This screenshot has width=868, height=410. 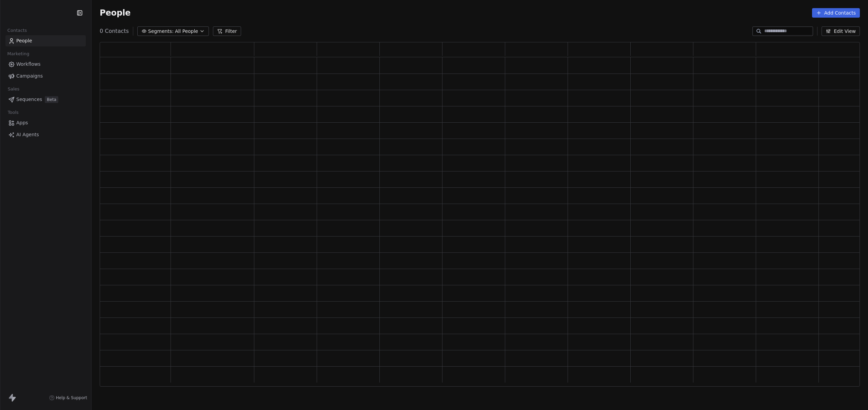 I want to click on div: grid, so click(x=480, y=221).